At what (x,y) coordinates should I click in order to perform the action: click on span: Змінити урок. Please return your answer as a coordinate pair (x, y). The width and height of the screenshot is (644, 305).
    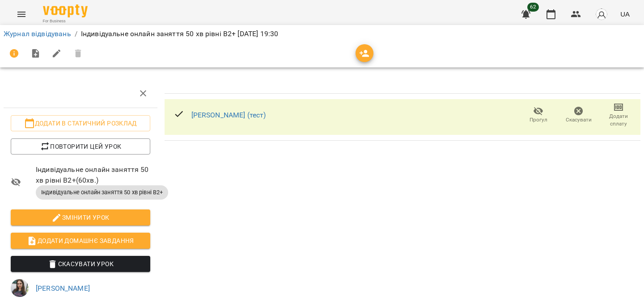
    Looking at the image, I should click on (80, 217).